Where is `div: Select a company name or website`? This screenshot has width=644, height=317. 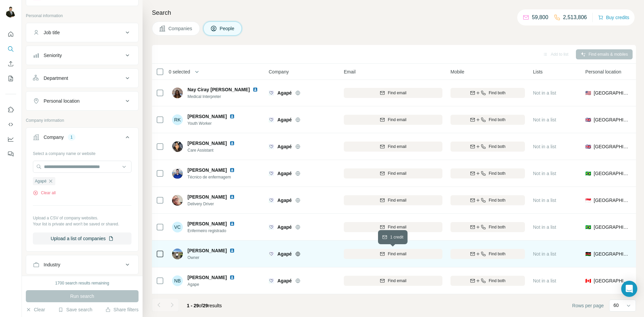
div: Select a company name or website is located at coordinates (82, 152).